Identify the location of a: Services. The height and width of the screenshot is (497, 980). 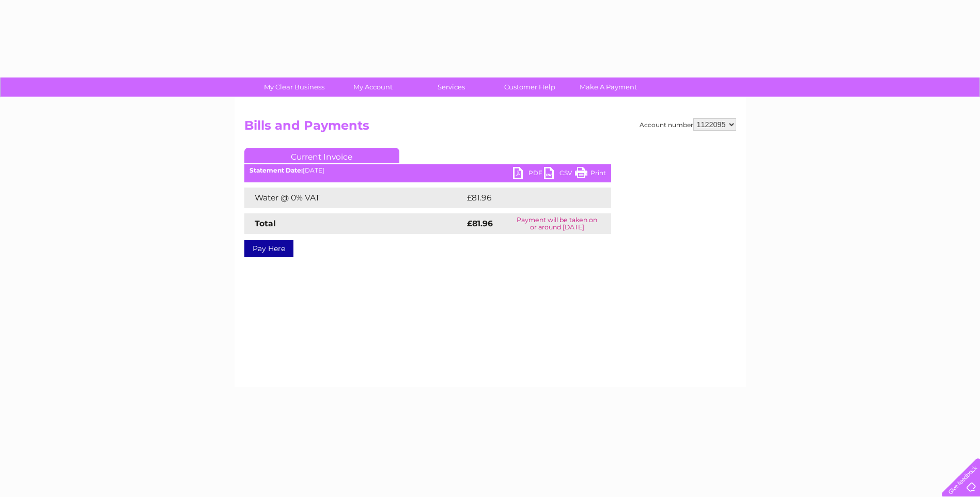
(451, 87).